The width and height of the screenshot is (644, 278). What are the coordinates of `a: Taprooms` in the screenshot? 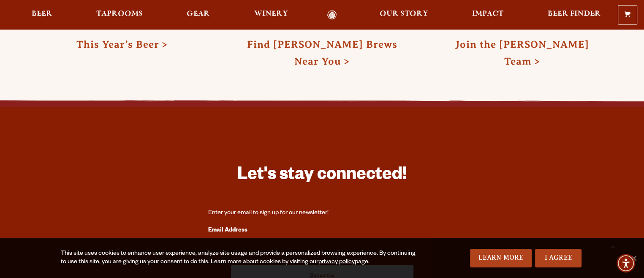 It's located at (119, 15).